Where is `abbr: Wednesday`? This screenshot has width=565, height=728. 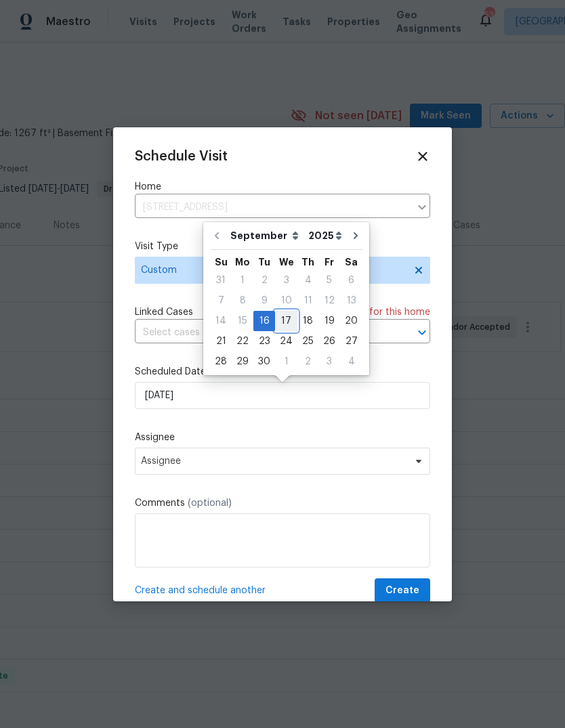
abbr: Wednesday is located at coordinates (287, 262).